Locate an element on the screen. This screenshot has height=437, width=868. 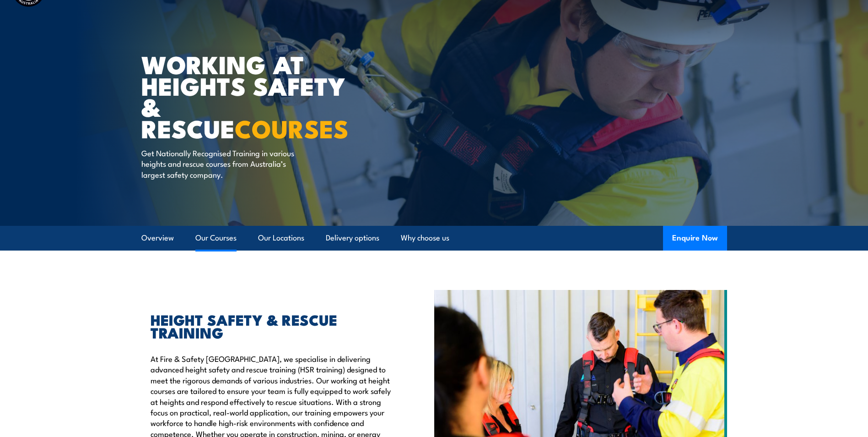
h1: WORKING AT HEIGHTS SAFETY & RESCUE is located at coordinates (254, 95).